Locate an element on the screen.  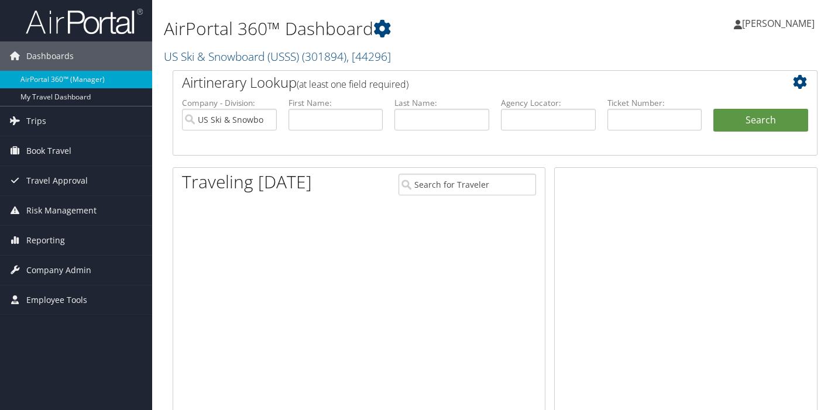
input: Search for Traveler is located at coordinates (467, 184).